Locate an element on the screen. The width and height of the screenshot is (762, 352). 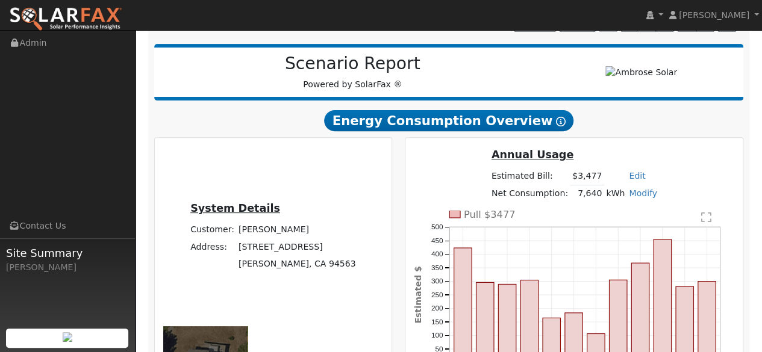
text: 250 is located at coordinates (437, 295).